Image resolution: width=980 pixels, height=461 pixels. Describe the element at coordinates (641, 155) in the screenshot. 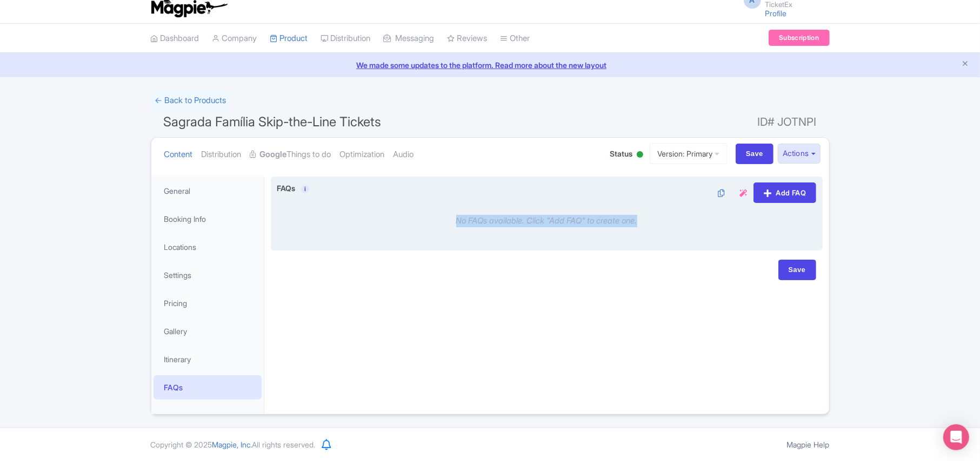

I see `div: Active` at that location.